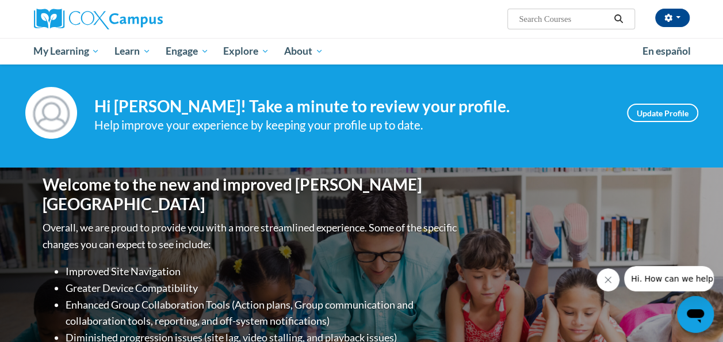  I want to click on a: Cox Campus, so click(137, 19).